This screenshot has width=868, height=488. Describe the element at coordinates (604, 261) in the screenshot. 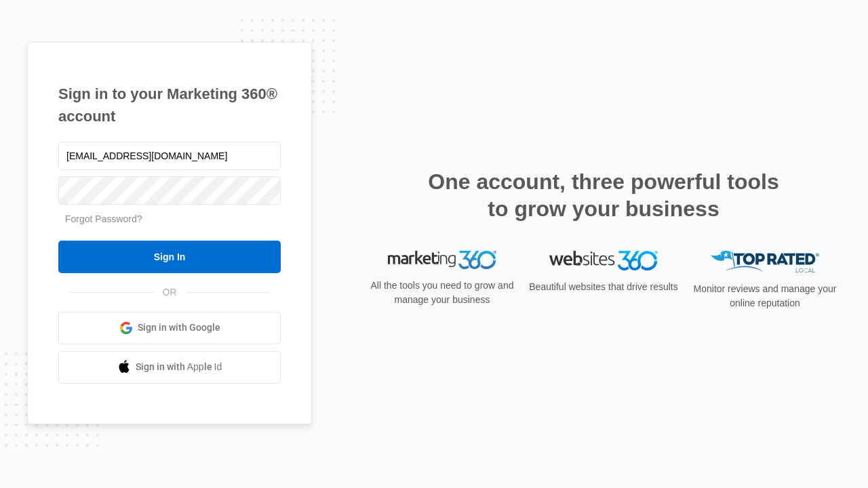

I see `img: Websites 360` at that location.